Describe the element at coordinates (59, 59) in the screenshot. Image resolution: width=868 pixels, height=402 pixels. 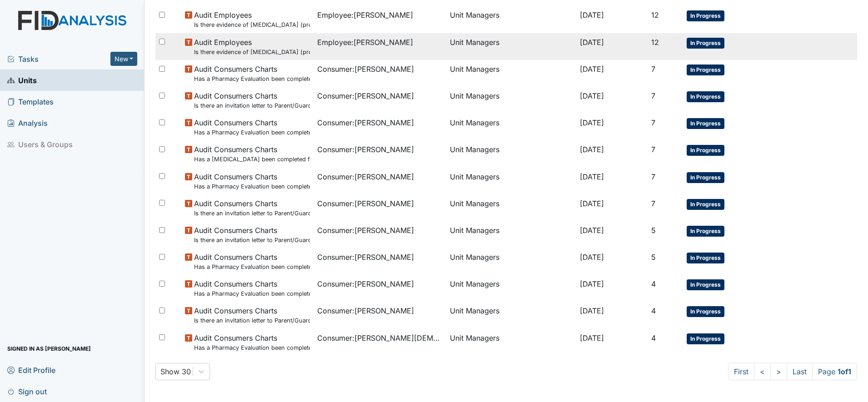
I see `span: Tasks` at that location.